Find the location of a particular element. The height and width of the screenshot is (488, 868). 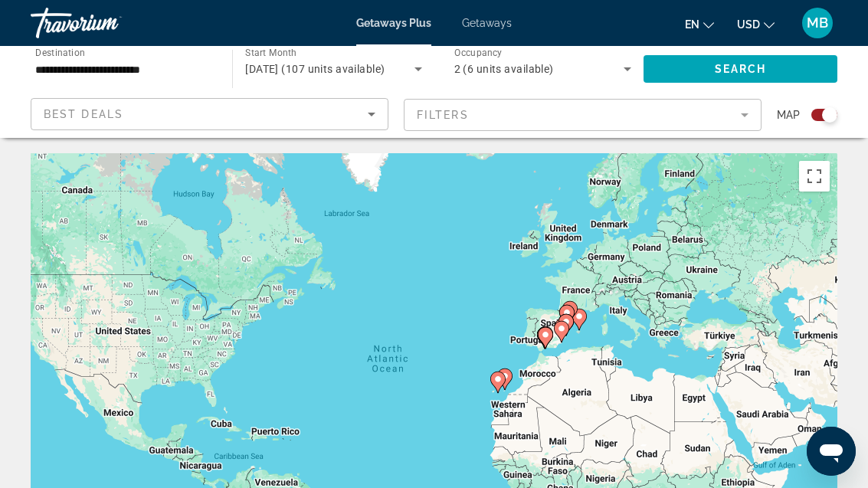

span: Best Deals is located at coordinates (84, 115).